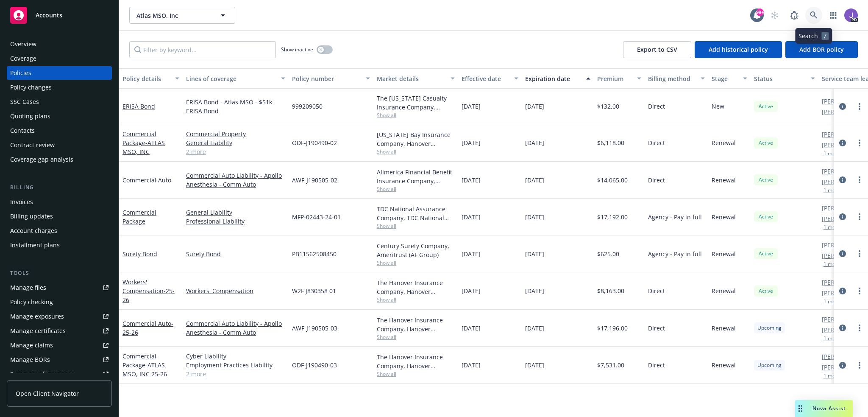 The height and width of the screenshot is (417, 868). I want to click on div: Policy number, so click(327, 78).